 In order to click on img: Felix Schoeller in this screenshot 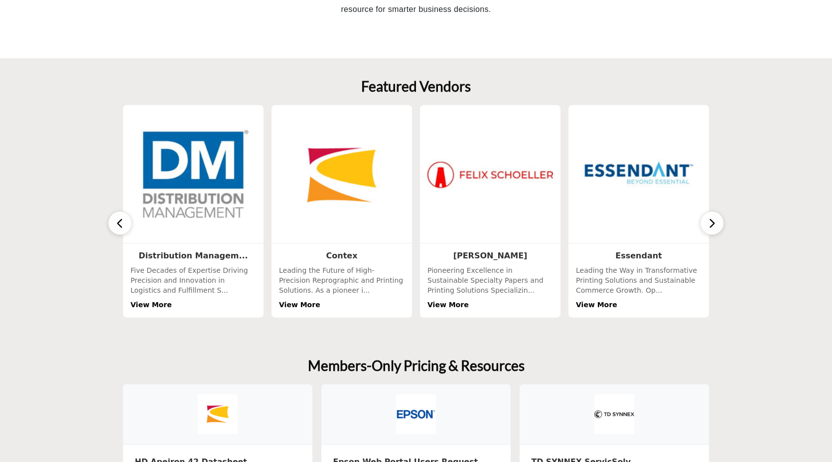, I will do `click(490, 175)`.